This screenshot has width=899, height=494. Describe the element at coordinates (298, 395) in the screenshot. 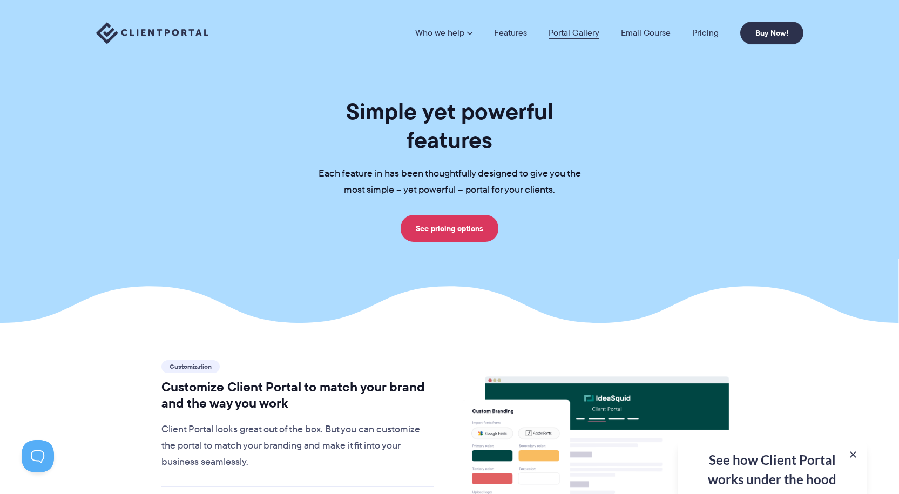

I see `h2: Customize Client Portal to match your brand and the way you work` at that location.